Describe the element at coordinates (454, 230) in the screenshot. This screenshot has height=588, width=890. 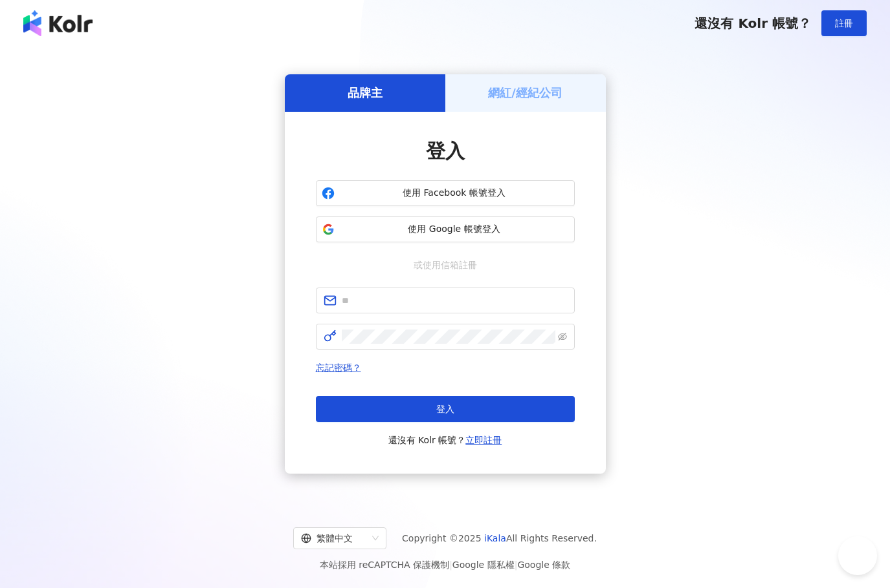
I see `span: 使用 Google 帳號登入` at that location.